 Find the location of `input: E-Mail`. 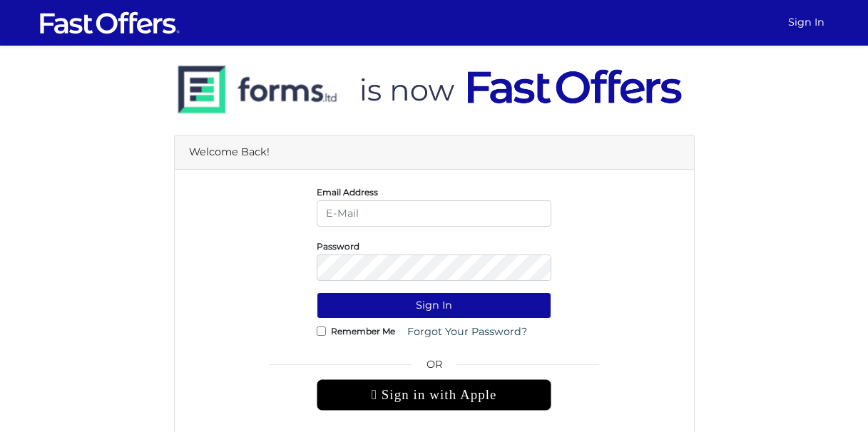

input: E-Mail is located at coordinates (434, 213).